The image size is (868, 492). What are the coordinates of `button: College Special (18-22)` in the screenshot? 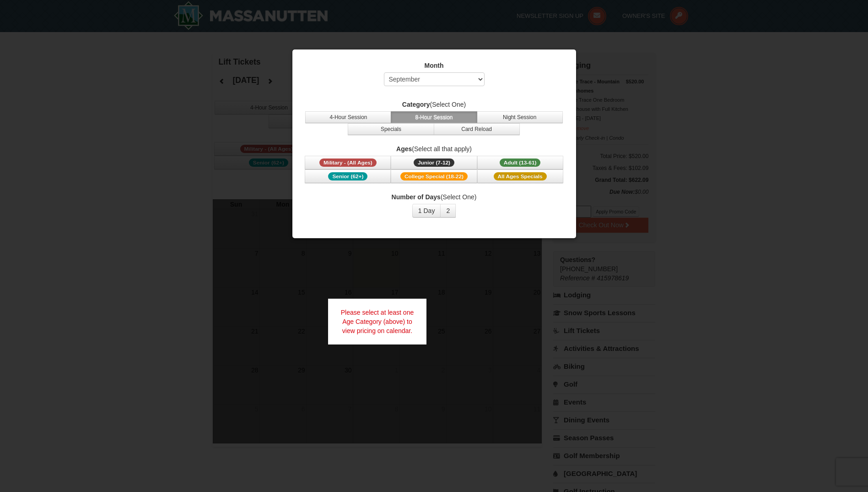 It's located at (434, 176).